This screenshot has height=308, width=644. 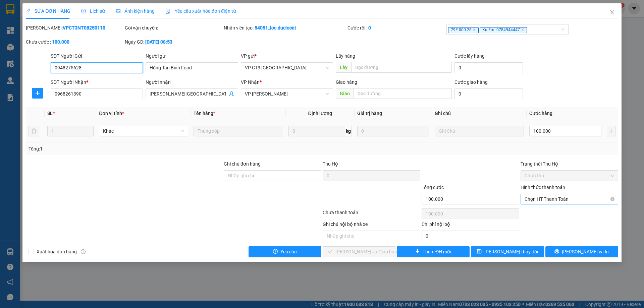 What do you see at coordinates (55, 9) in the screenshot?
I see `strong: Nhà xe Đức lộc` at bounding box center [55, 9].